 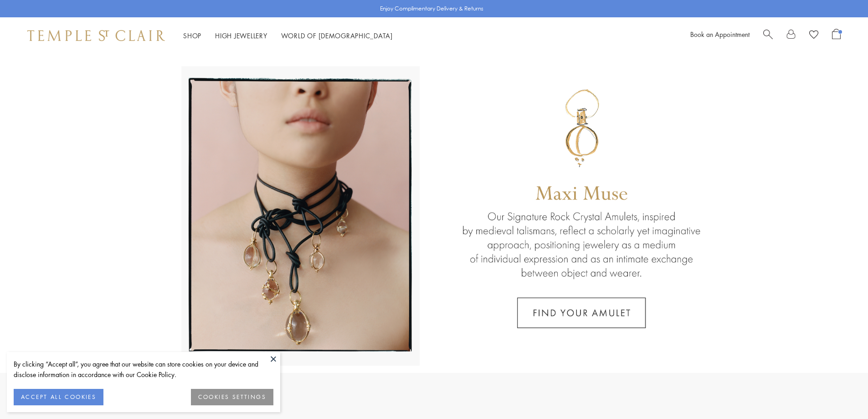 What do you see at coordinates (768, 35) in the screenshot?
I see `a: Search` at bounding box center [768, 35].